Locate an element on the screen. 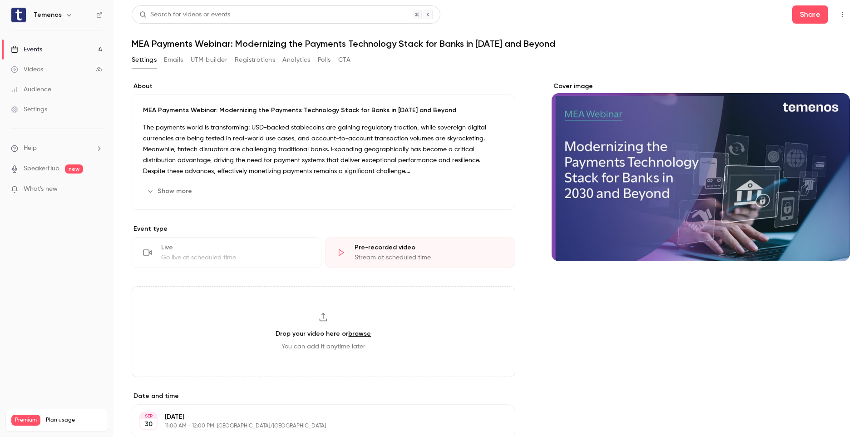 This screenshot has height=437, width=868. button: Emails is located at coordinates (173, 60).